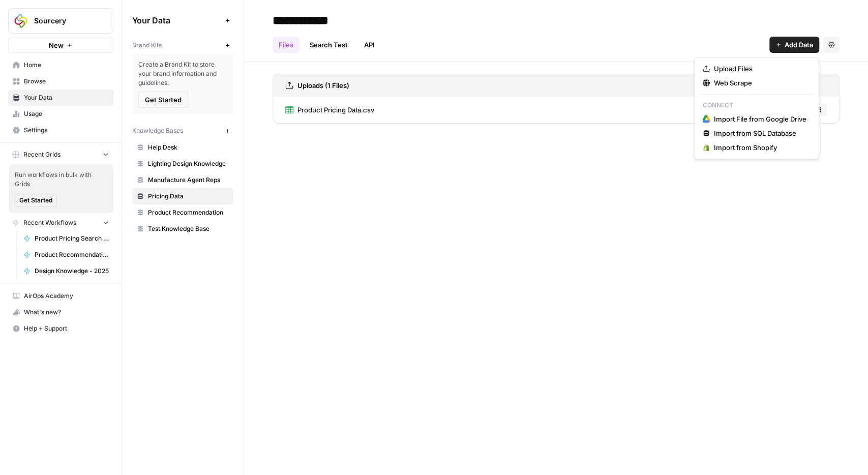  What do you see at coordinates (183, 213) in the screenshot?
I see `a: Product Recommendation` at bounding box center [183, 213].